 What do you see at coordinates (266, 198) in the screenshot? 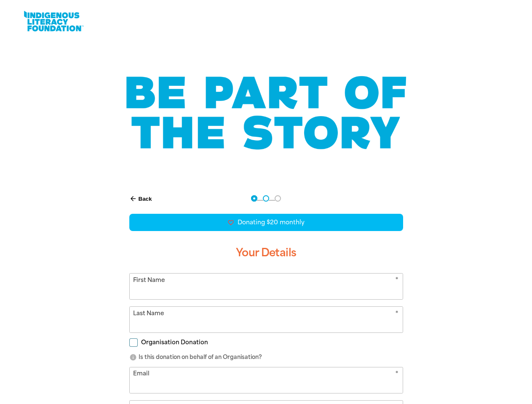
I see `button: Navigate to step 2 of 3 to enter your details` at bounding box center [266, 198].